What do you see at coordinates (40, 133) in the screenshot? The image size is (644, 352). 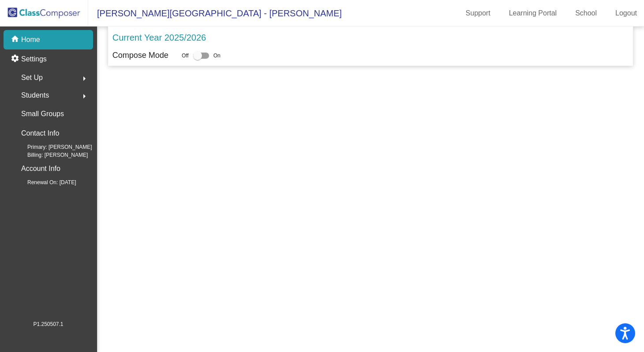 I see `p: Contact Info` at bounding box center [40, 133].